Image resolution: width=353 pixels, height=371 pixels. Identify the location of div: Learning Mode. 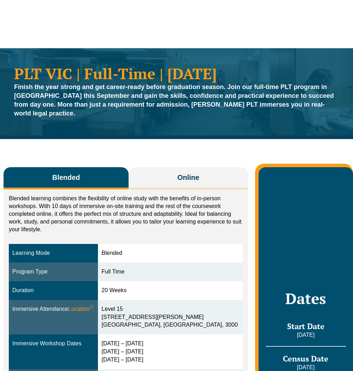
(53, 253).